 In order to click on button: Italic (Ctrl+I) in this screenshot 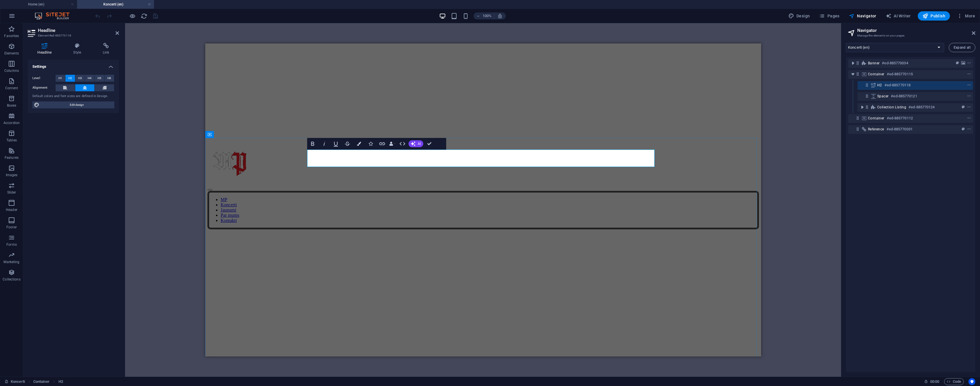, I will do `click(324, 144)`.